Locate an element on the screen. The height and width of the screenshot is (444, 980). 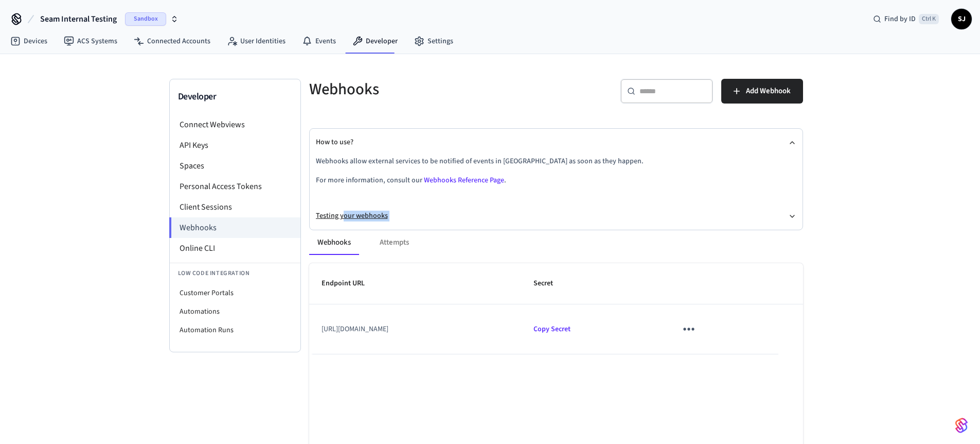
a: Developer is located at coordinates (375, 41).